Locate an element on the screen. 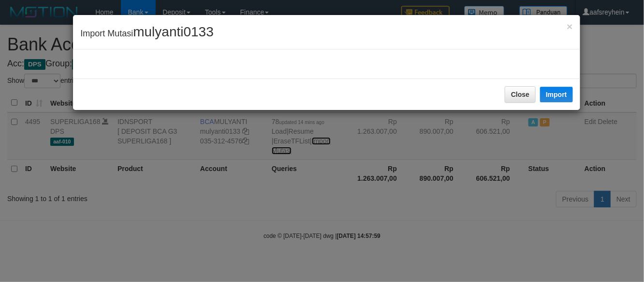  button: Import is located at coordinates (557, 94).